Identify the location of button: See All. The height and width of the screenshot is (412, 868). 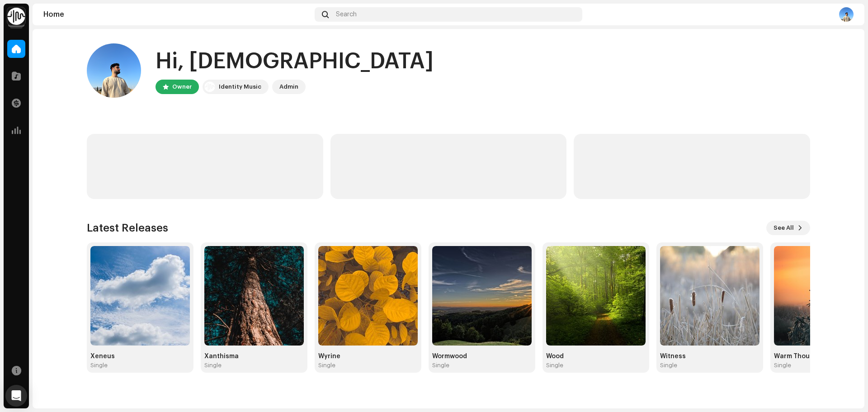
(788, 228).